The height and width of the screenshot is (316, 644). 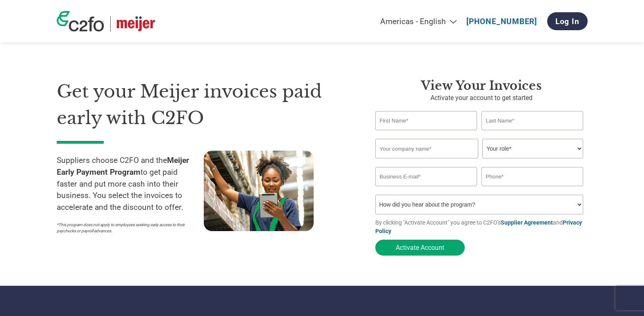 I want to click on p: *This program does not apply to employees seeking early access to their paychecks or payroll adva..., so click(x=126, y=228).